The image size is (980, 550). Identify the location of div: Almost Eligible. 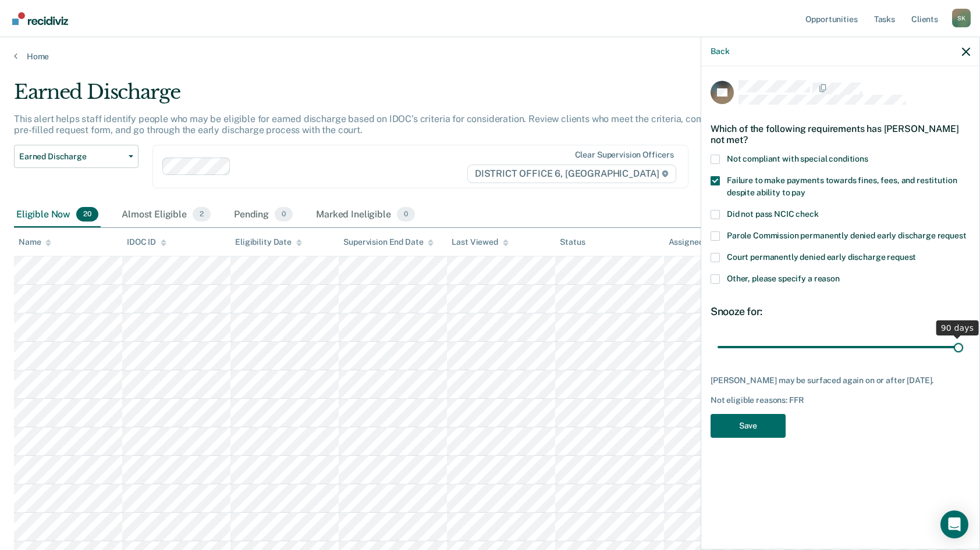
(166, 215).